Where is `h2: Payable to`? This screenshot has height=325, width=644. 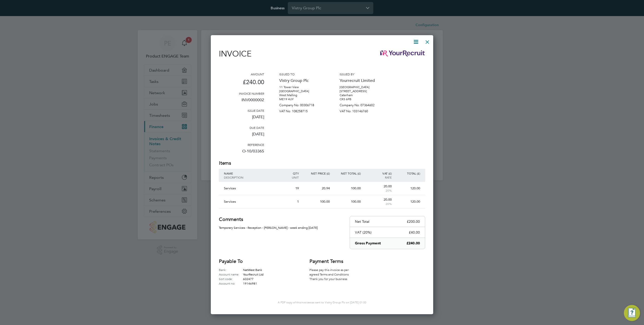
h2: Payable to is located at coordinates (257, 261).